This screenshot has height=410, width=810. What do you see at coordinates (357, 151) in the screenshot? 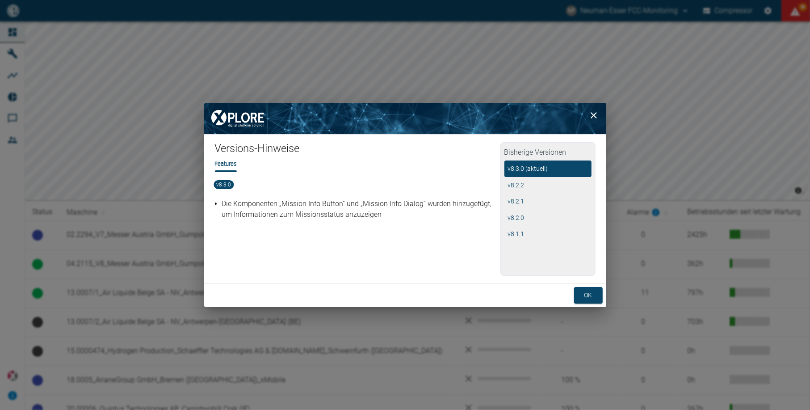
I see `h1: Versions-Hinweise` at bounding box center [357, 151].